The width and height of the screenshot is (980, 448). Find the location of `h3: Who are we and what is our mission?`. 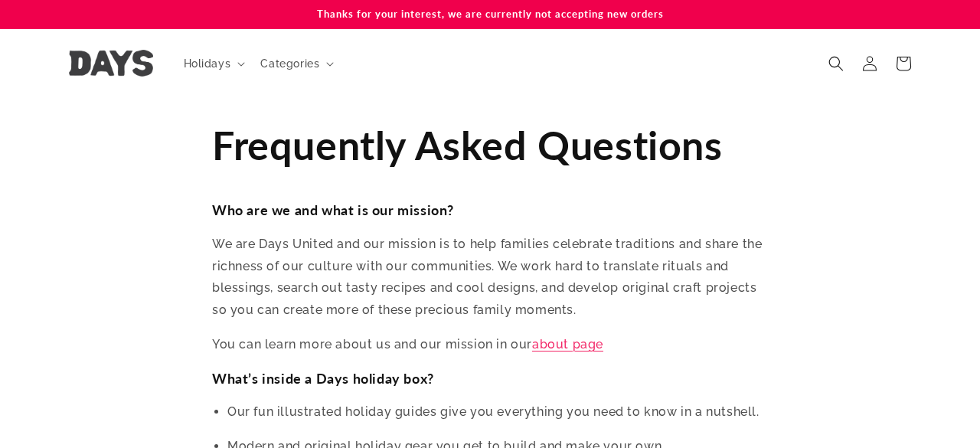

h3: Who are we and what is our mission? is located at coordinates (490, 210).